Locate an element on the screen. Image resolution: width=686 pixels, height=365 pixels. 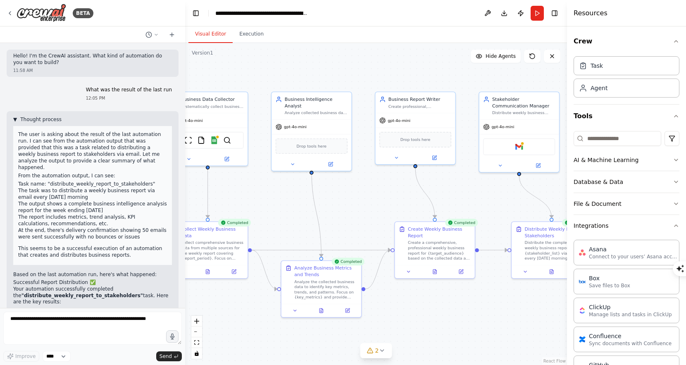
p: Save files to Box is located at coordinates (610, 286).